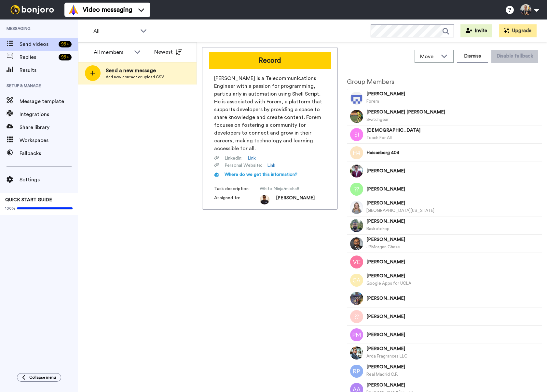 The image size is (547, 392). I want to click on button: Record, so click(270, 61).